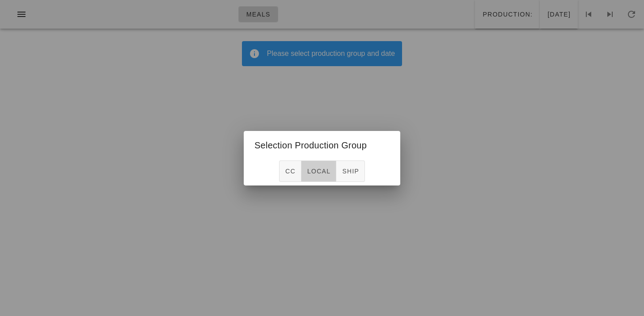 This screenshot has height=316, width=644. What do you see at coordinates (322, 144) in the screenshot?
I see `div: Selection Production Group` at bounding box center [322, 144].